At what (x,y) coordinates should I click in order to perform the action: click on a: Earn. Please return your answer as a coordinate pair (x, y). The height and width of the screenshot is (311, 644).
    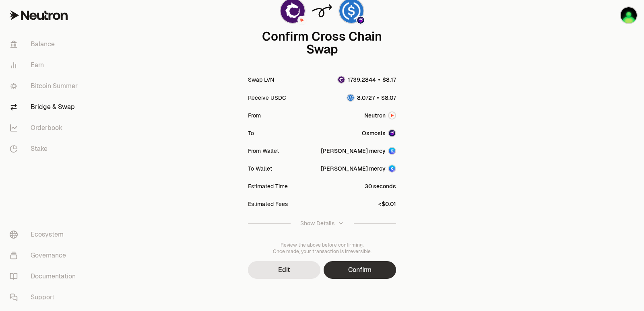
    Looking at the image, I should click on (45, 65).